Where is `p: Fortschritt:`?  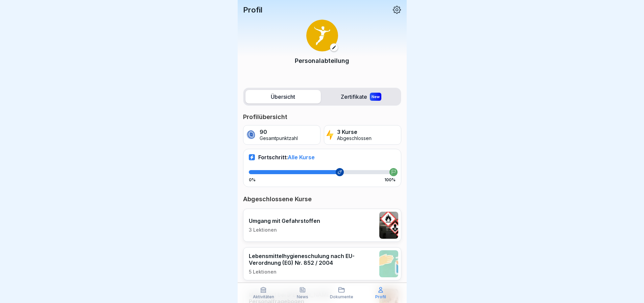
p: Fortschritt: is located at coordinates (286, 157).